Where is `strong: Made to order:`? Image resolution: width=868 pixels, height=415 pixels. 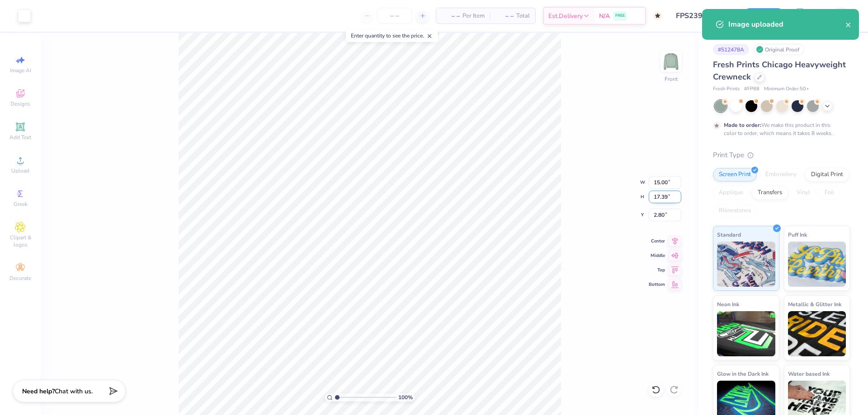
strong: Made to order: is located at coordinates (743, 125).